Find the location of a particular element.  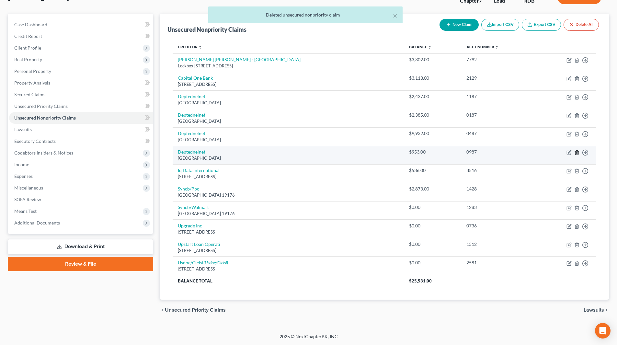

div: 0187 is located at coordinates (498, 115).